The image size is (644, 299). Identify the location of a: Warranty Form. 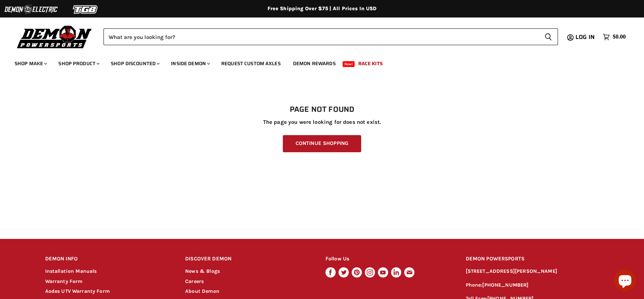
(64, 281).